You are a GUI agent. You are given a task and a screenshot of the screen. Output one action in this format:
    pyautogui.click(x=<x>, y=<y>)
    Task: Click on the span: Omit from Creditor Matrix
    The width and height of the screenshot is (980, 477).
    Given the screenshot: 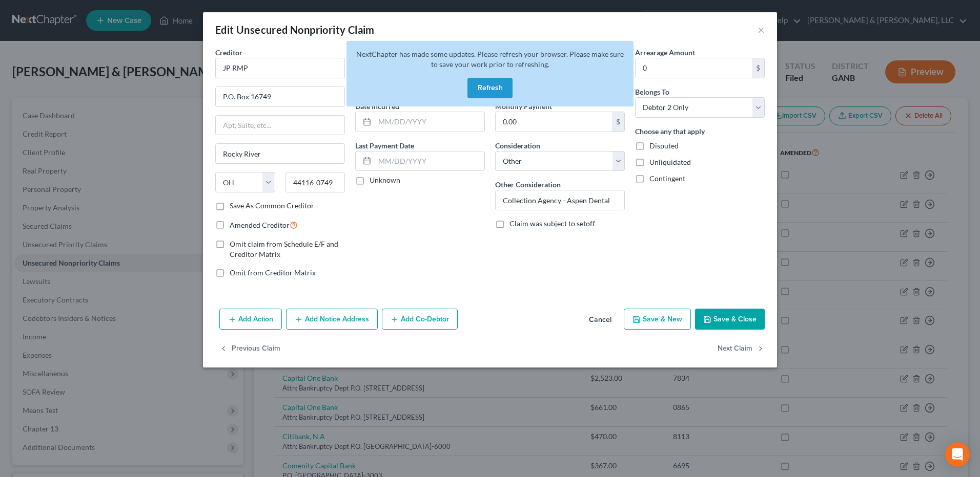 What is the action you would take?
    pyautogui.click(x=272, y=272)
    